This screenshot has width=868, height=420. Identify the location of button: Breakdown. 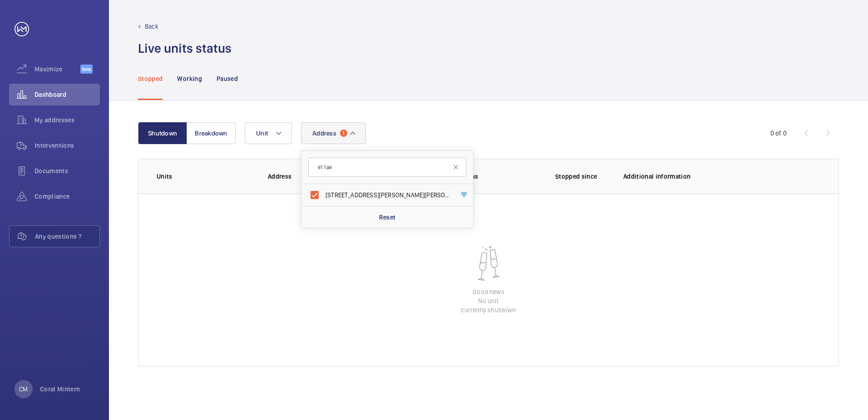
(211, 133).